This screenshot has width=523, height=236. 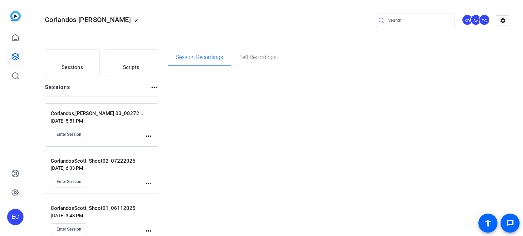 What do you see at coordinates (199, 57) in the screenshot?
I see `span: Session Recordings` at bounding box center [199, 57].